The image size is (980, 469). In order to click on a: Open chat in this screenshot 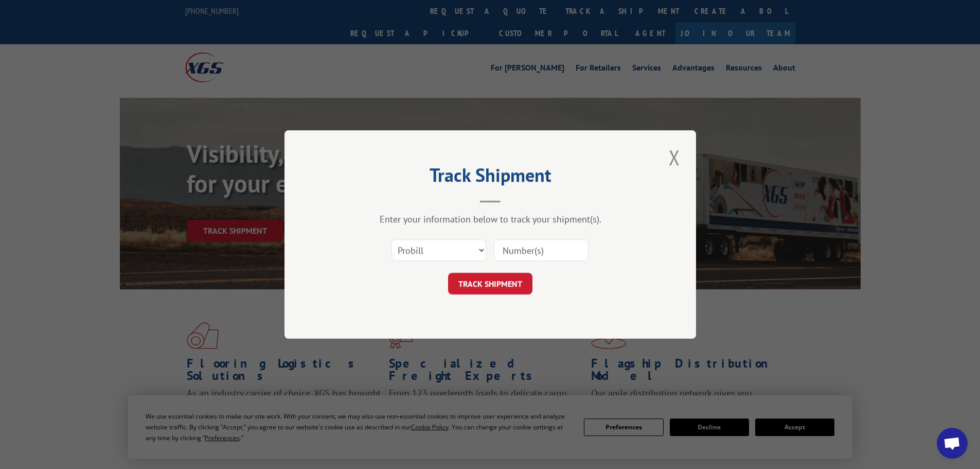, I will do `click(952, 443)`.